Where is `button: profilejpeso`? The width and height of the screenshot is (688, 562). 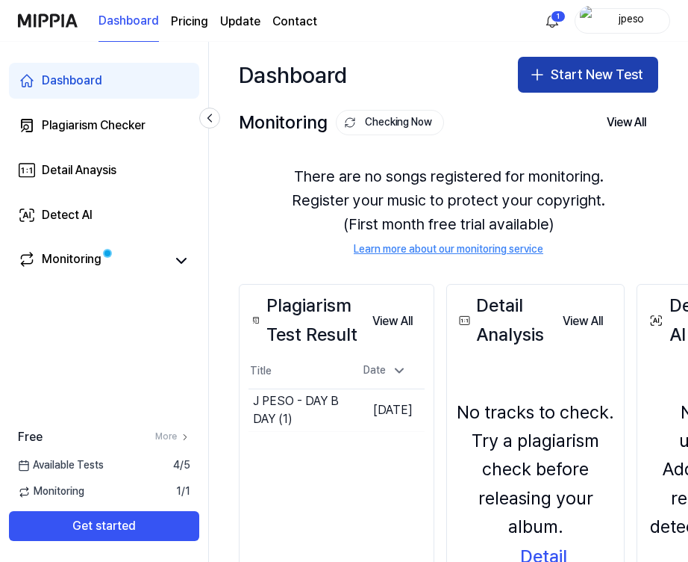
button: profilejpeso is located at coordinates (623, 21).